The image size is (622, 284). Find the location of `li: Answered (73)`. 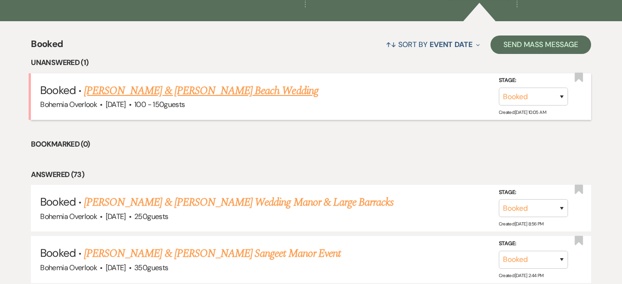

li: Answered (73) is located at coordinates (310, 175).